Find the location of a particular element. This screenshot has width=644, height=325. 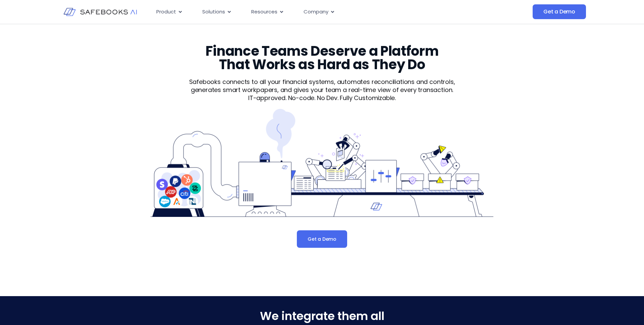

nav: Menu is located at coordinates (308, 12).